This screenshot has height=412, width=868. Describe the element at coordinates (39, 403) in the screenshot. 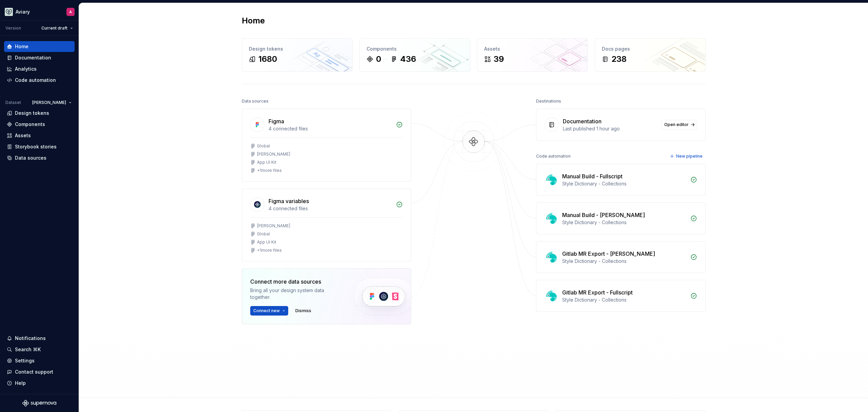

I see `svg: Supernova Logo` at that location.